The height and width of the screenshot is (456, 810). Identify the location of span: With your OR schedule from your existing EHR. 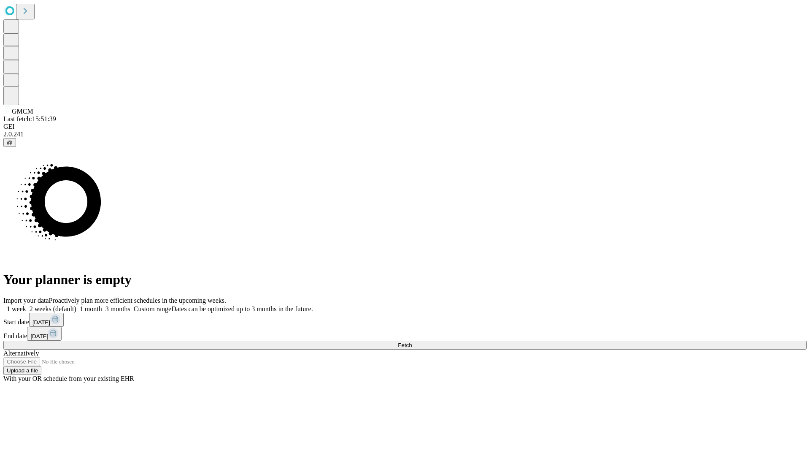
(69, 378).